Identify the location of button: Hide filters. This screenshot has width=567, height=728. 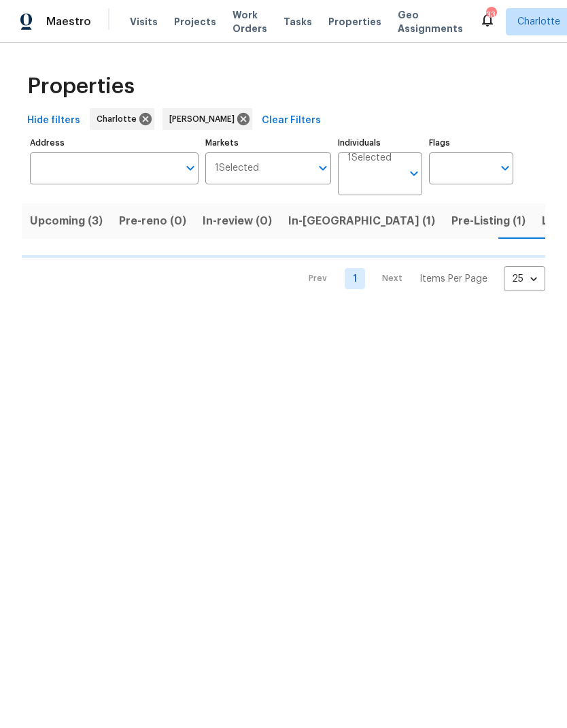
(54, 120).